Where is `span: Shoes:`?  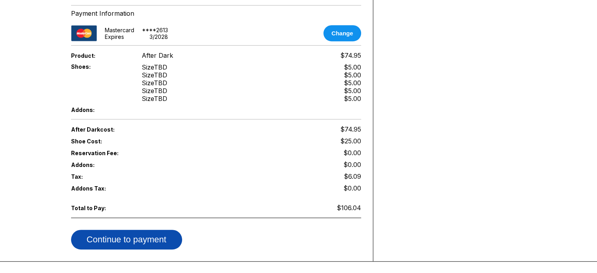 span: Shoes: is located at coordinates (100, 66).